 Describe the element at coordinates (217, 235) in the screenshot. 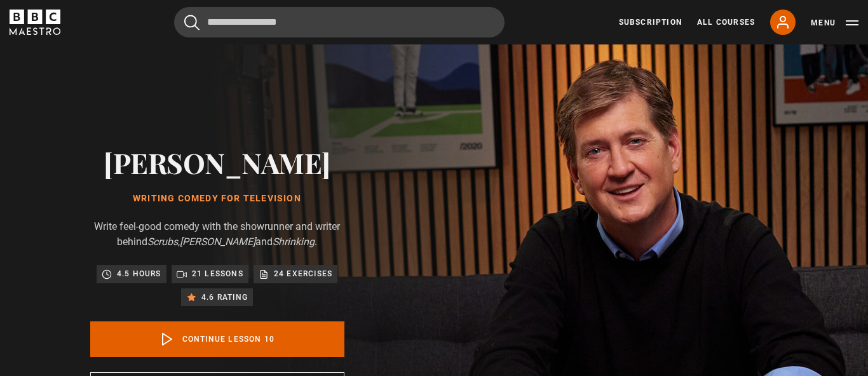

I see `p: Write feel-good comedy with the showrunner and writer behind , and .` at that location.